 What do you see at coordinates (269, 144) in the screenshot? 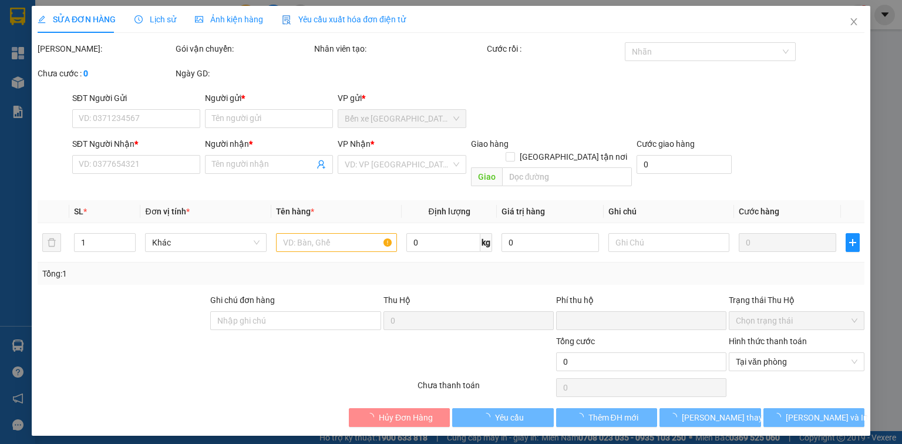
I see `div: Người nhận` at bounding box center [269, 144].